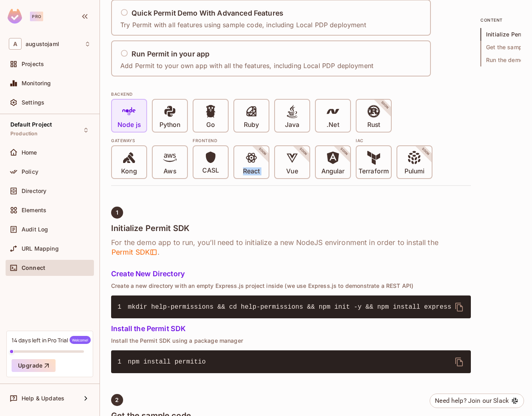 Image resolution: width=532 pixels, height=416 pixels. Describe the element at coordinates (149, 140) in the screenshot. I see `div: Gateways` at that location.